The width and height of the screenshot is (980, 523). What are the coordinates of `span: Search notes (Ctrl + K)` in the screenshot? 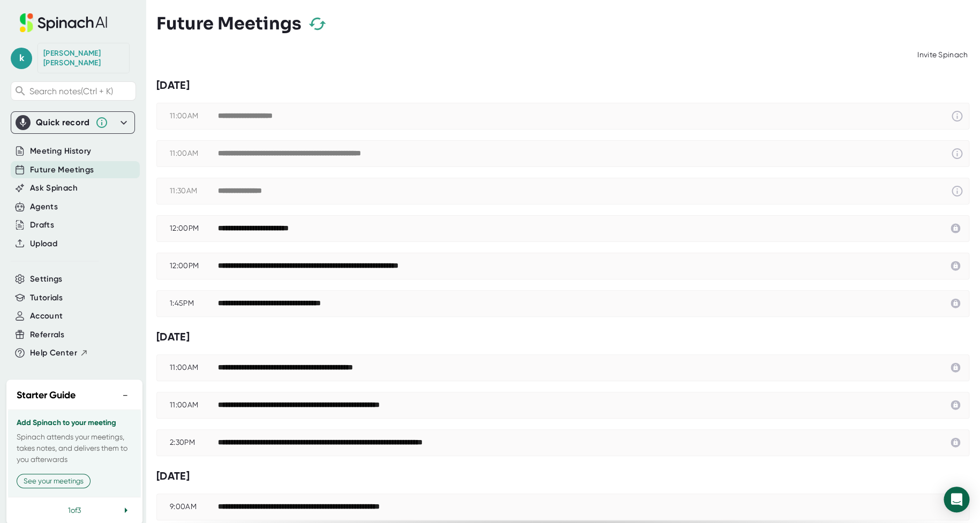 It's located at (71, 91).